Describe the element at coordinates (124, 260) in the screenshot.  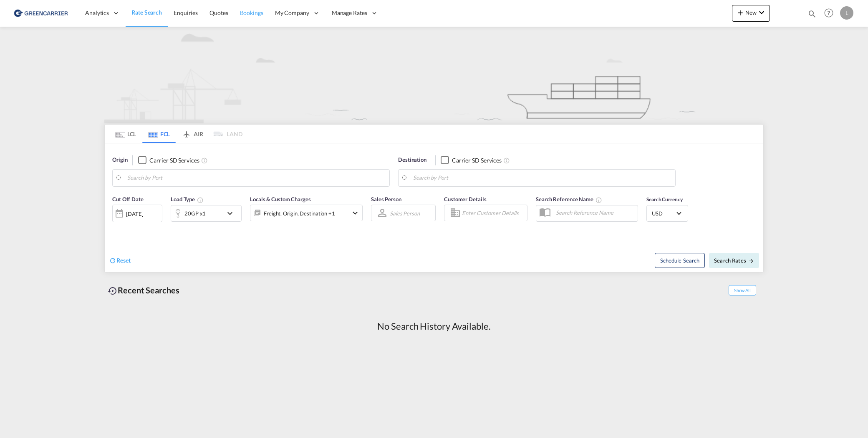
I see `span: Reset` at that location.